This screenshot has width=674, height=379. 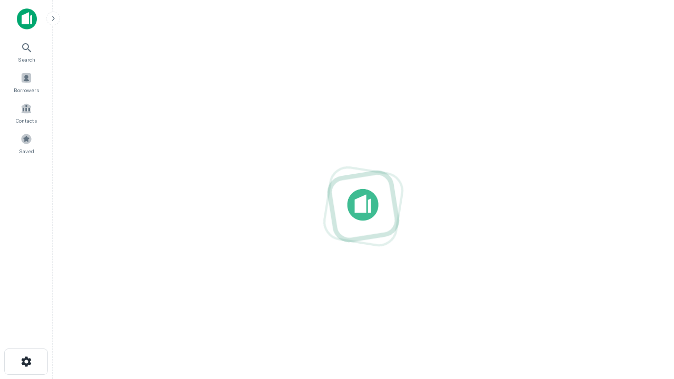 What do you see at coordinates (26, 82) in the screenshot?
I see `a: Borrowers` at bounding box center [26, 82].